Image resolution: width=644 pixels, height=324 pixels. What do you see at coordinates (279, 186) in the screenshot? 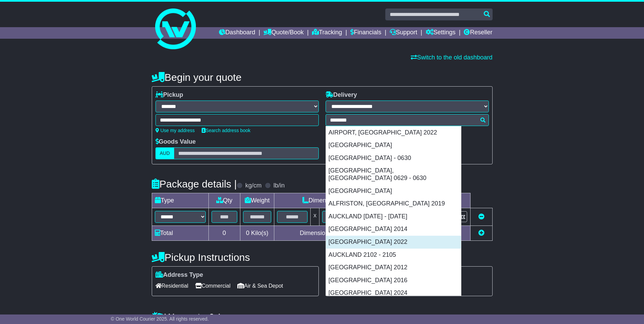
I see `label: lb/in` at bounding box center [279, 186].